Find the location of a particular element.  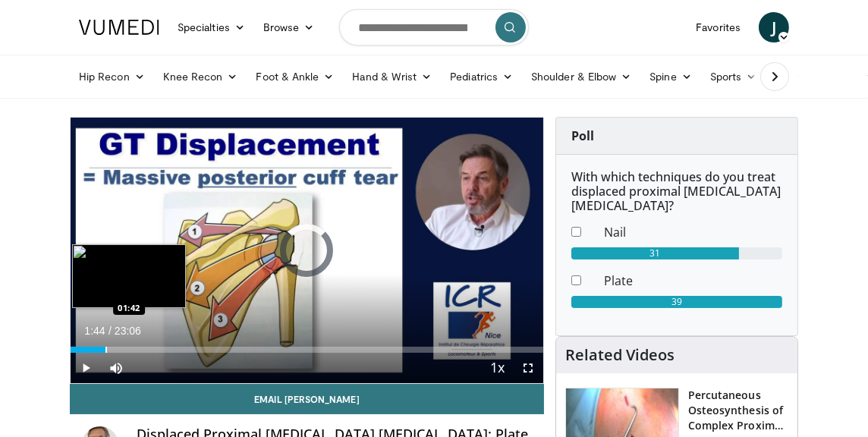

input: Search topics, interventions is located at coordinates (434, 27).